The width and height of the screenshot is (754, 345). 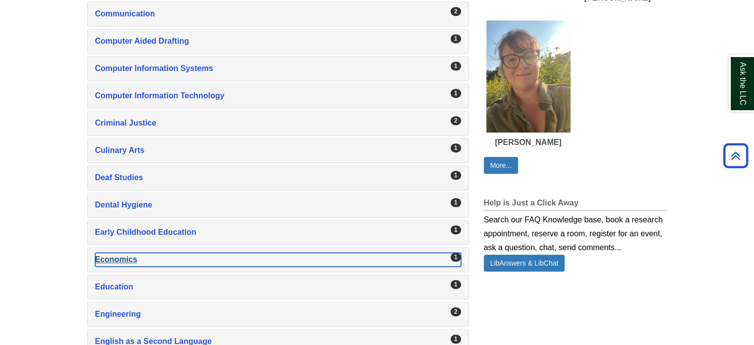 I want to click on a: Dental Hygiene, so click(x=278, y=205).